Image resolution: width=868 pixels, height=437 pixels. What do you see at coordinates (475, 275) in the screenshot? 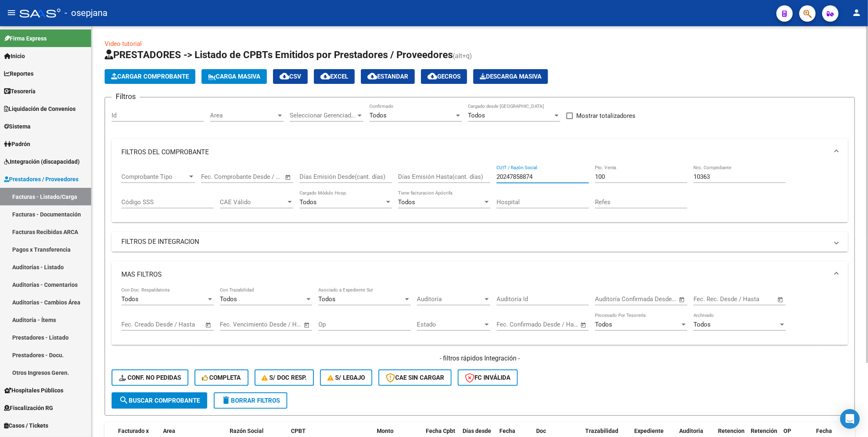
I see `mat-panel-title: MAS FILTROS` at bounding box center [475, 275].